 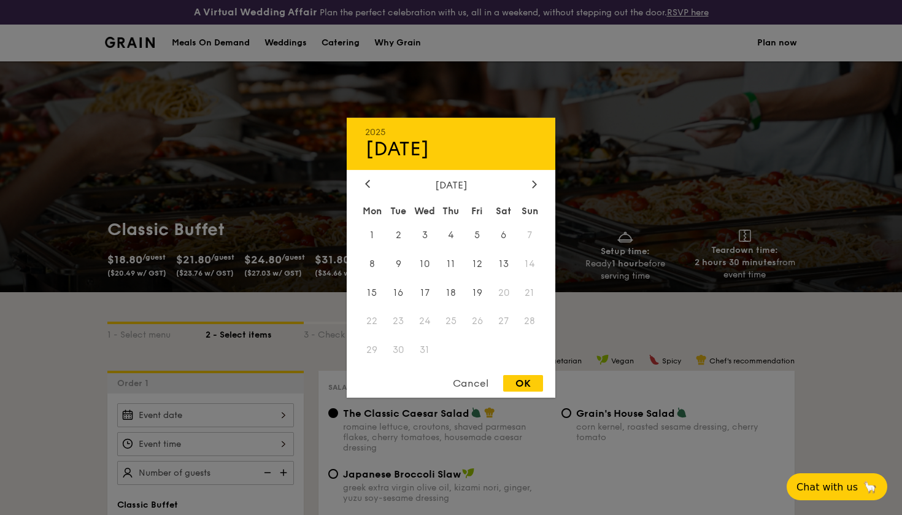 What do you see at coordinates (503, 292) in the screenshot?
I see `span: 20` at bounding box center [503, 292].